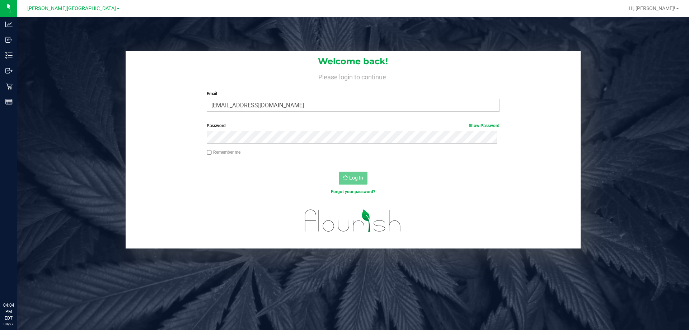 The image size is (689, 330). Describe the element at coordinates (356, 178) in the screenshot. I see `span: Log In` at that location.